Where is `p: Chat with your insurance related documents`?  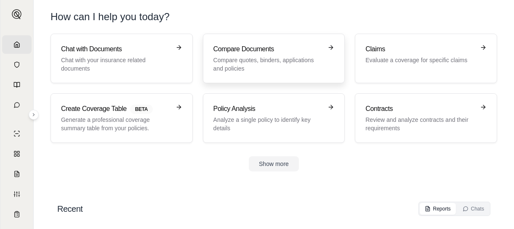
p: Chat with your insurance related documents is located at coordinates (116, 64).